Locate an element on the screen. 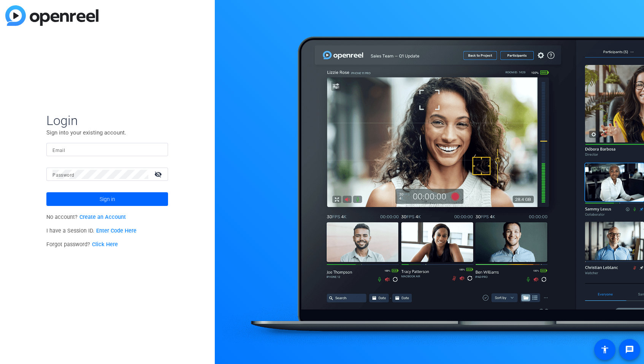  span: Sign in is located at coordinates (107, 199).